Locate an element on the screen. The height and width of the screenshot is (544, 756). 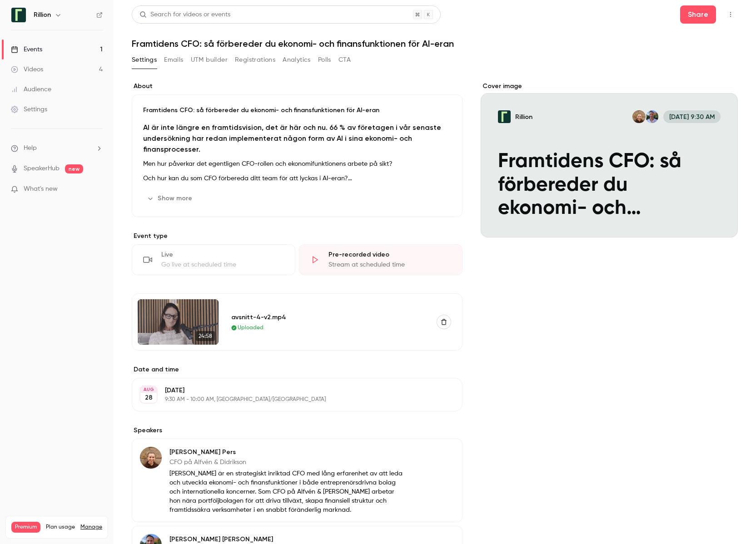
img: Monika Pers is located at coordinates (151, 458).